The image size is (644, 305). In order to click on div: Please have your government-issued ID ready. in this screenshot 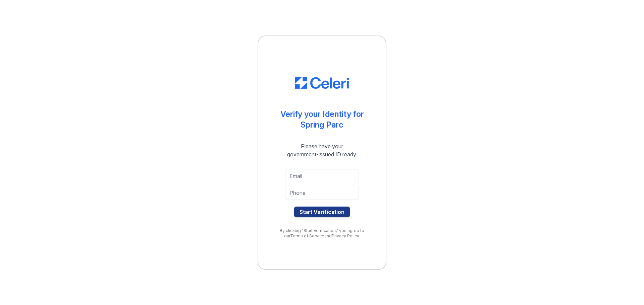, I will do `click(322, 151)`.